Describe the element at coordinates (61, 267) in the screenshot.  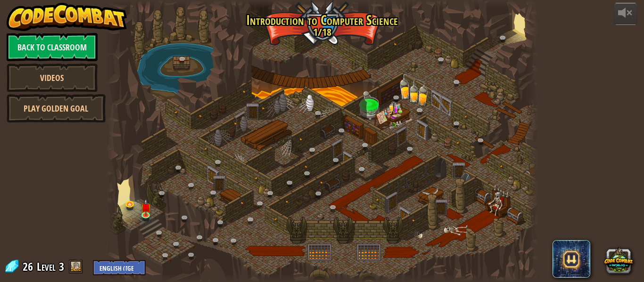
I see `span: 3` at that location.